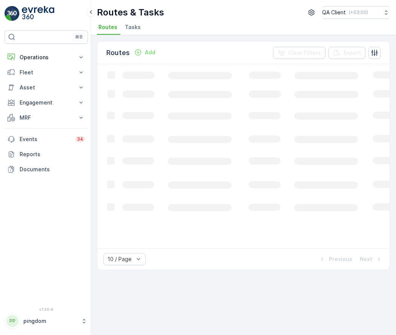 This screenshot has width=396, height=335. I want to click on p: Events, so click(45, 139).